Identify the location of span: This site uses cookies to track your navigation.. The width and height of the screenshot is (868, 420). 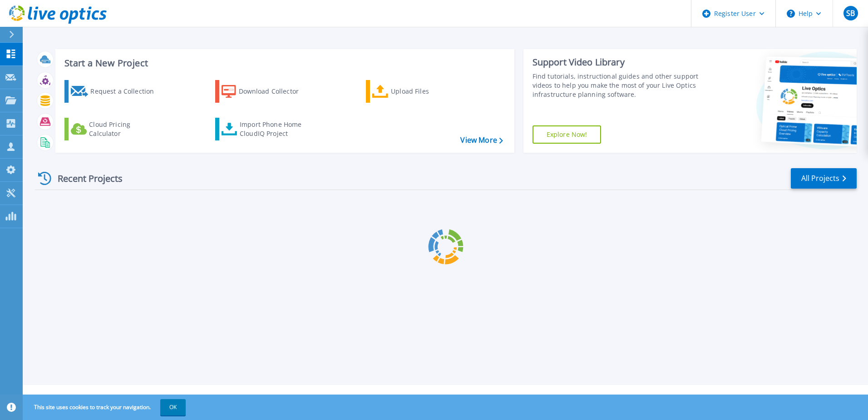
(106, 407).